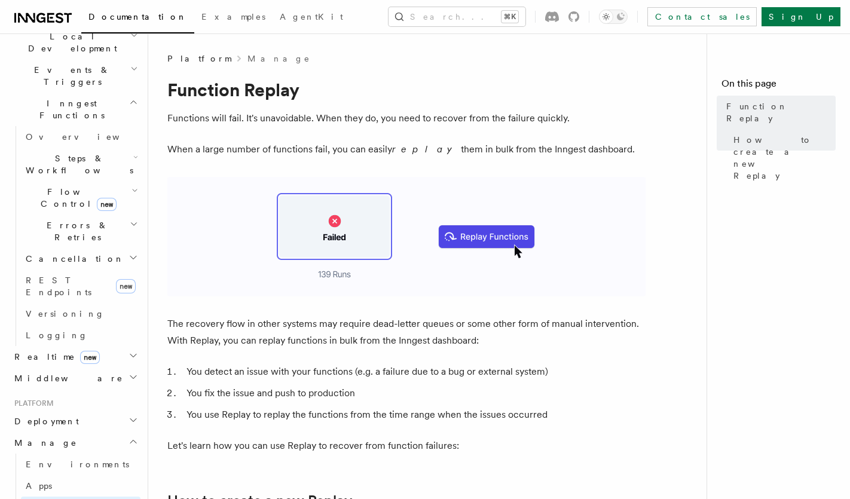  What do you see at coordinates (70, 76) in the screenshot?
I see `span: Events & Triggers` at bounding box center [70, 76].